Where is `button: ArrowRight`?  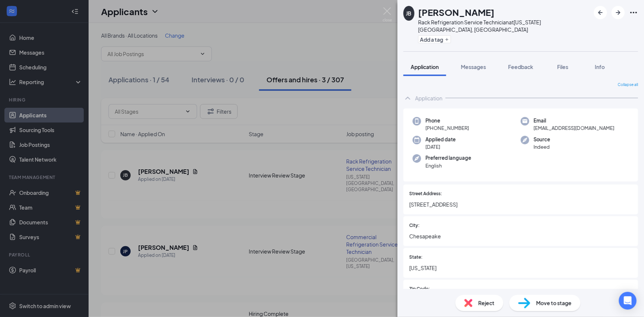
button: ArrowRight is located at coordinates (618, 12).